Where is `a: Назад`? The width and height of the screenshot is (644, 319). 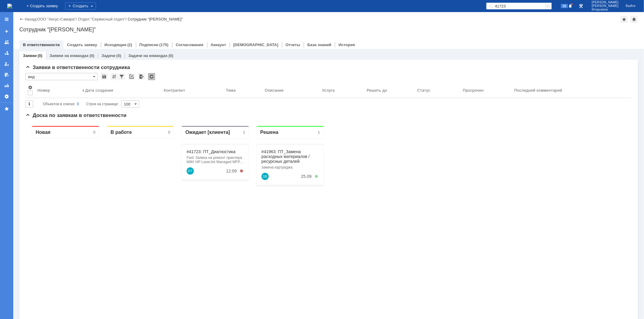
a: Назад is located at coordinates (30, 19).